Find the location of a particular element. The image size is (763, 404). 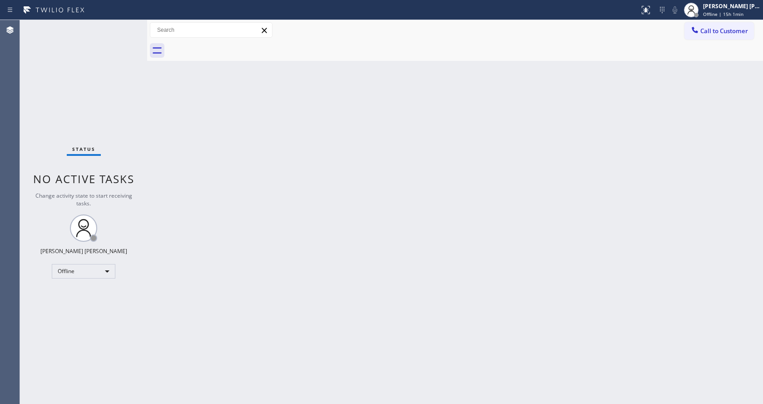

span: Call to Customer is located at coordinates (724, 31).